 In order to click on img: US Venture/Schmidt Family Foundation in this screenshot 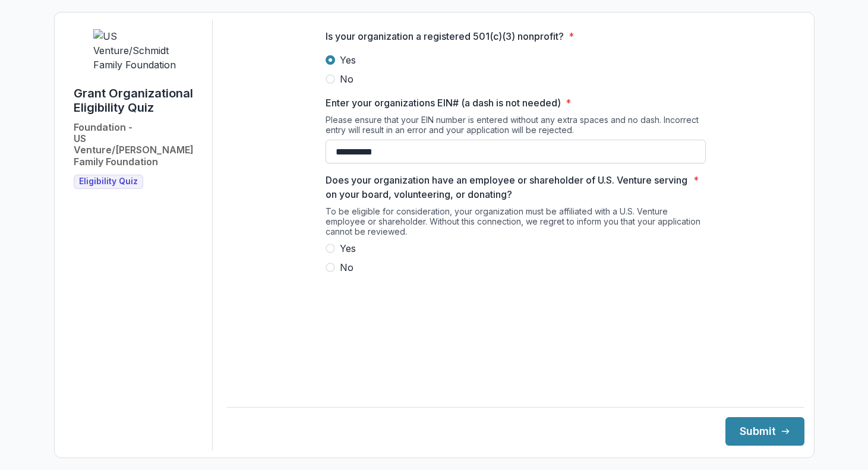, I will do `click(138, 51)`.